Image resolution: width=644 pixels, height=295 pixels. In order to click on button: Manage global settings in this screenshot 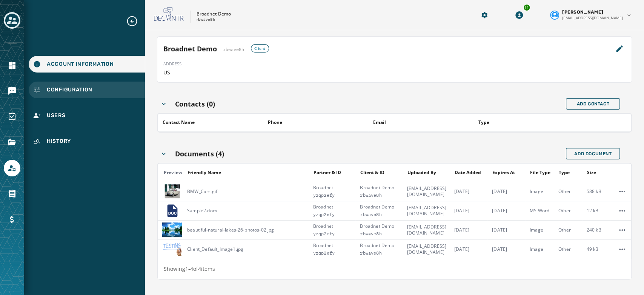, I will do `click(485, 15)`.